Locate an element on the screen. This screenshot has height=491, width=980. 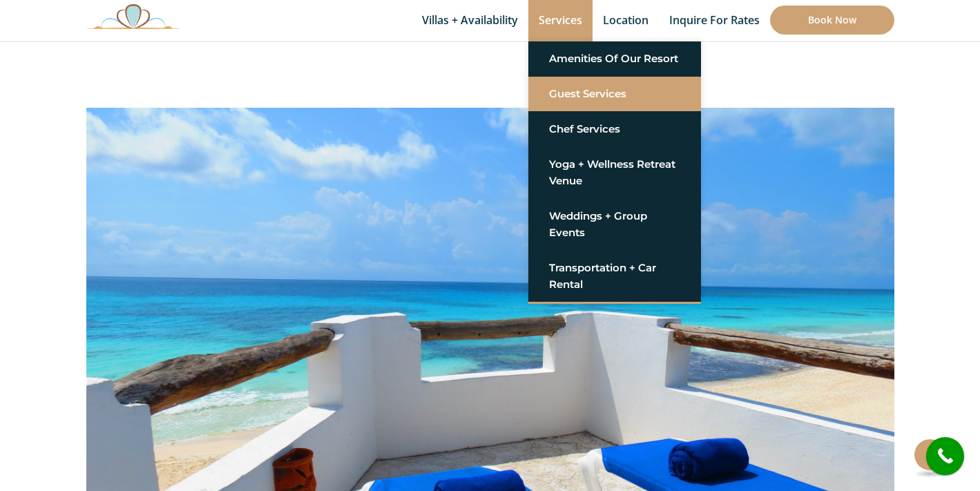
i: call is located at coordinates (944, 455).